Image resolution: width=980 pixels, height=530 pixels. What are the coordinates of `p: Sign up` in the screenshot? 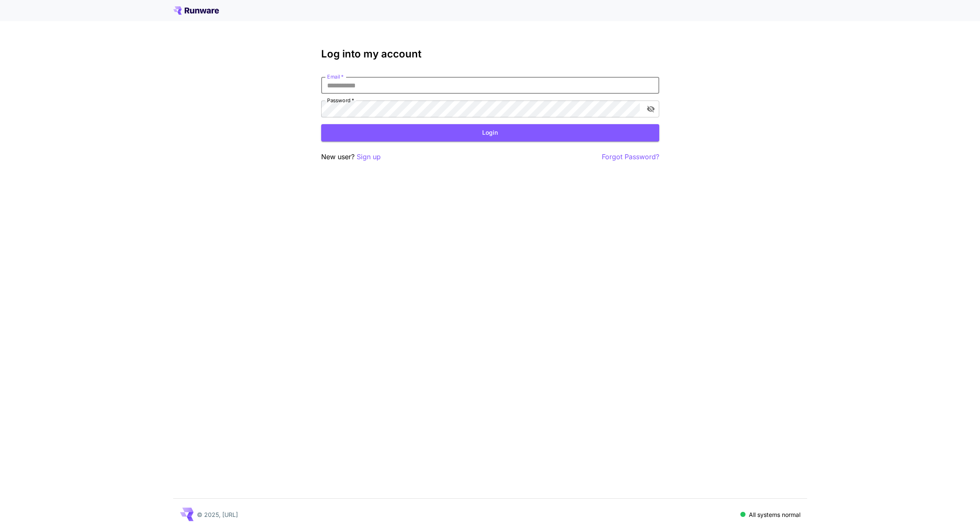 It's located at (368, 157).